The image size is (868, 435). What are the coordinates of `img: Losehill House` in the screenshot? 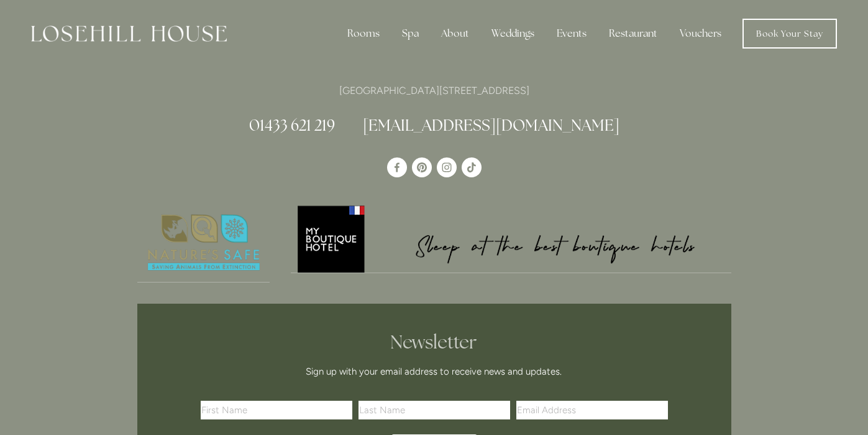 It's located at (129, 33).